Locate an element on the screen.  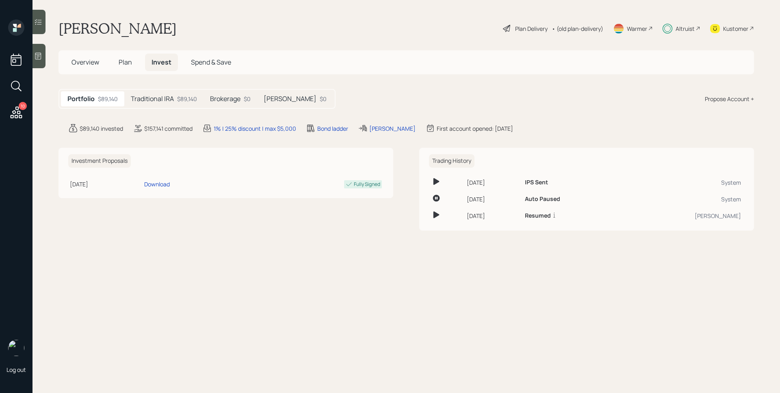
div: Fully Signed is located at coordinates (367, 184).